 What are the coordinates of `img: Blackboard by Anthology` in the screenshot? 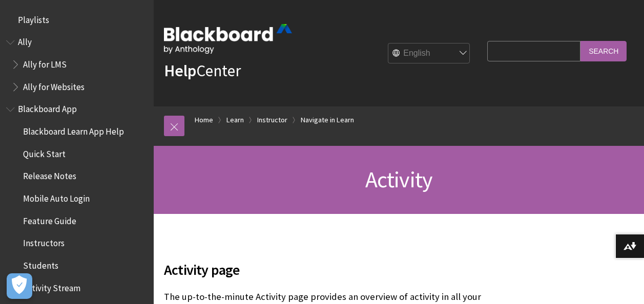 It's located at (228, 39).